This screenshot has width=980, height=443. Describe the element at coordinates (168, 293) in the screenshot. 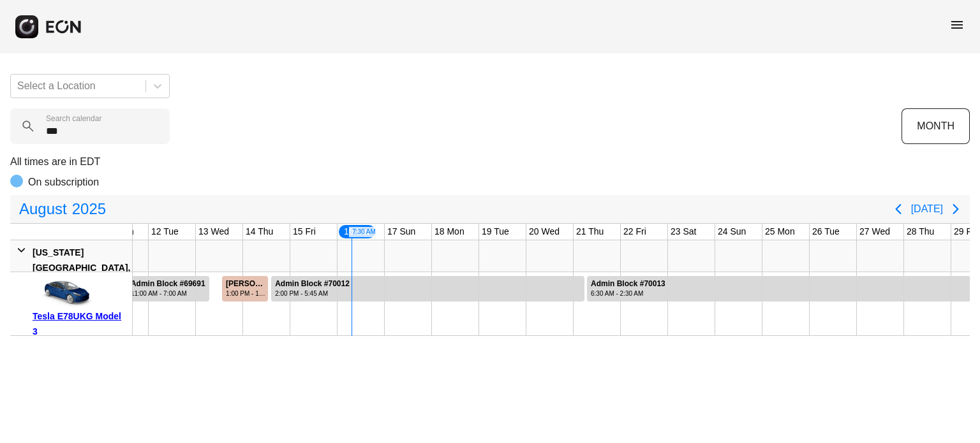

I see `div: 11:00 AM - 7:00 AM` at that location.